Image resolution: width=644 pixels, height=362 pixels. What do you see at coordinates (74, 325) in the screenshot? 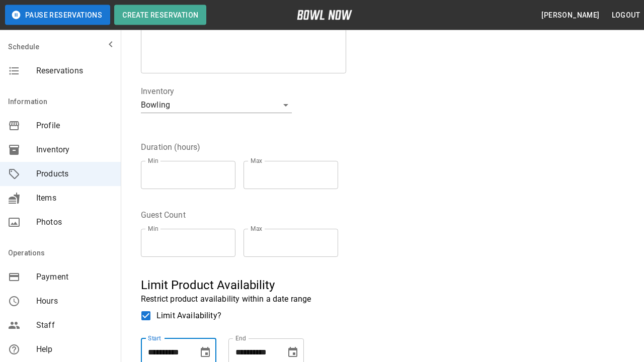
I see `span: Staff` at bounding box center [74, 325].